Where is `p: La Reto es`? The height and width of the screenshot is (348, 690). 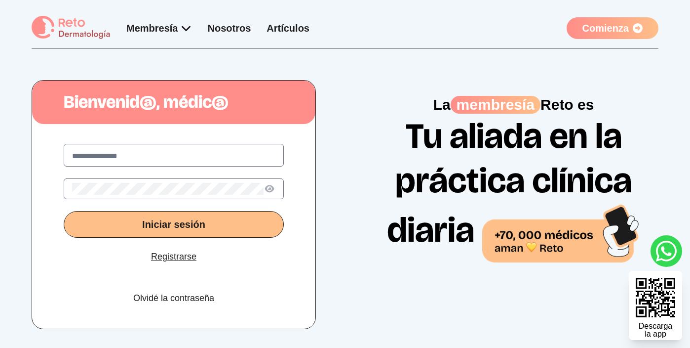 p: La Reto es is located at coordinates (514, 105).